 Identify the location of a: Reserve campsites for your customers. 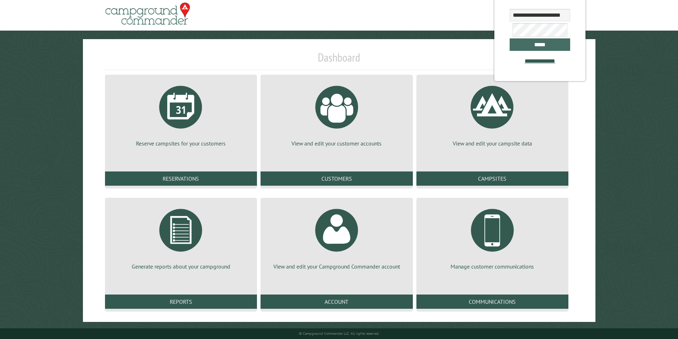
(181, 114).